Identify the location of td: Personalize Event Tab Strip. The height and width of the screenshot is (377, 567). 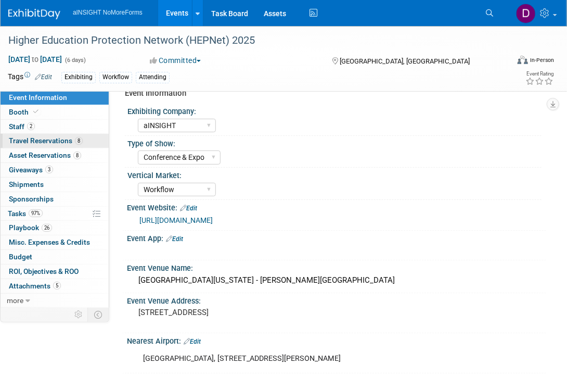
(79, 314).